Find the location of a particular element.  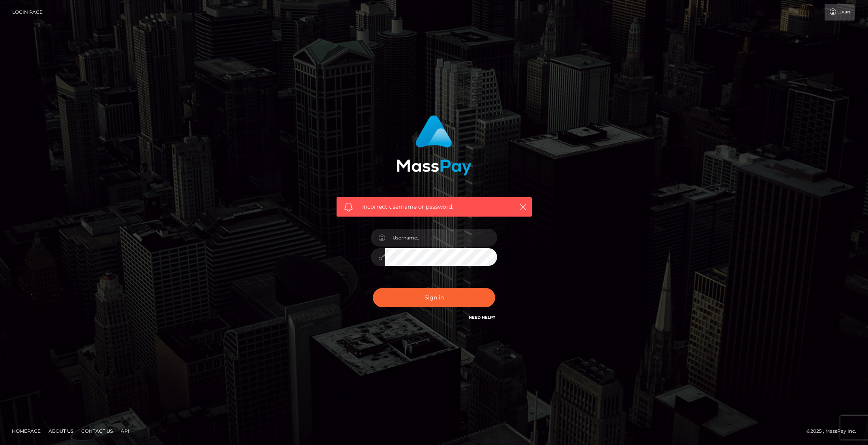

a: Login is located at coordinates (840, 12).